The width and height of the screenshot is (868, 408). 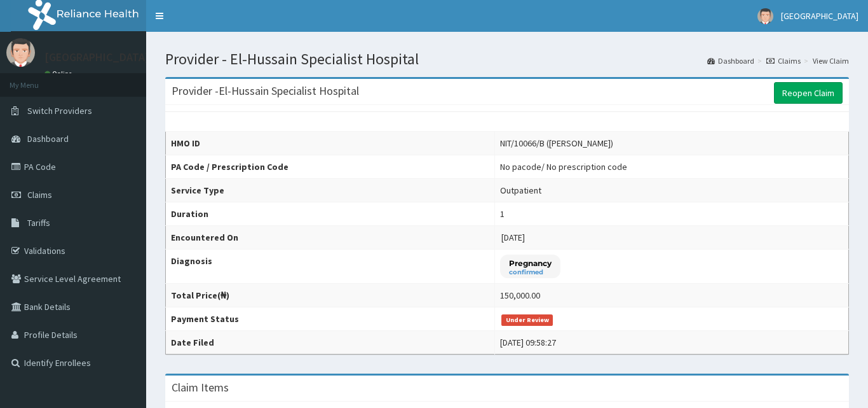 I want to click on a: Claims, so click(x=784, y=61).